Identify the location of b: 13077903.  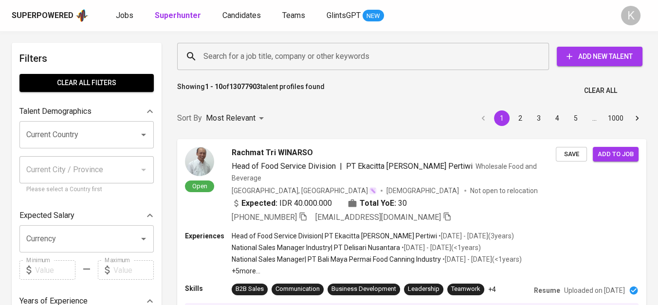
(245, 87).